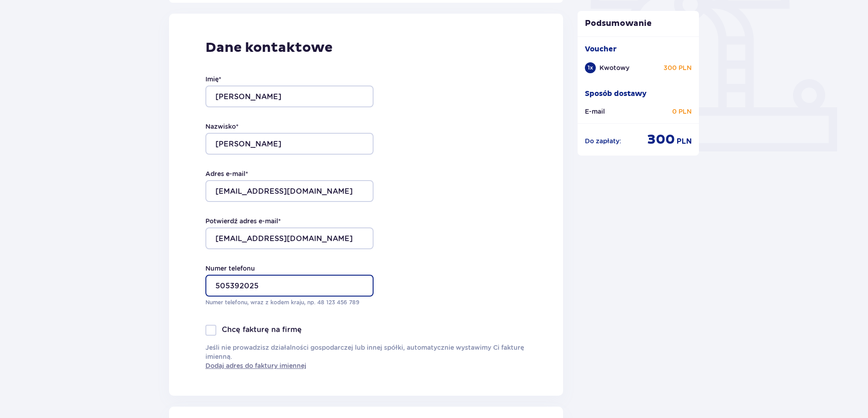 This screenshot has width=868, height=418. Describe the element at coordinates (289, 97) in the screenshot. I see `input: Imię` at that location.